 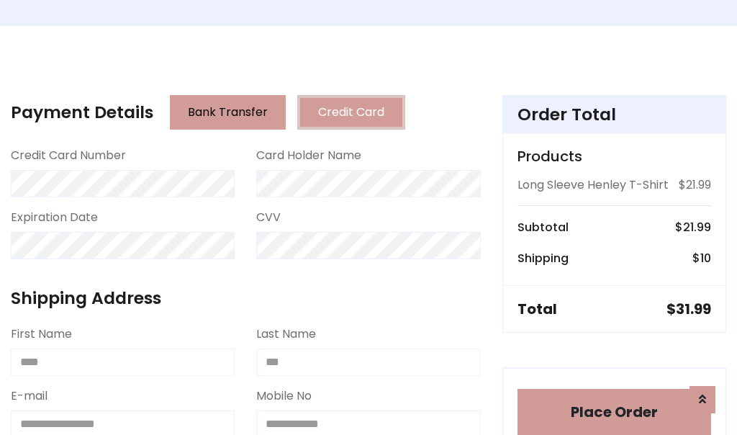 I want to click on label: Card Holder Name, so click(x=309, y=156).